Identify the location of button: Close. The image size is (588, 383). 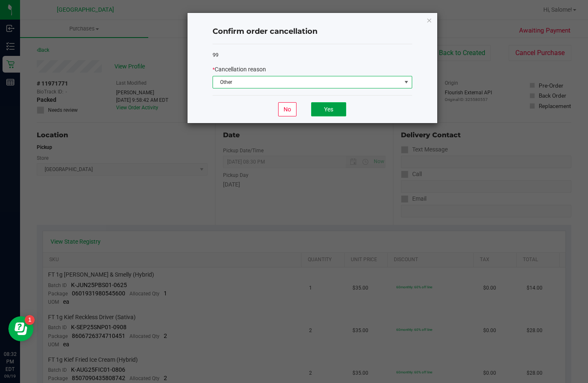
(429, 20).